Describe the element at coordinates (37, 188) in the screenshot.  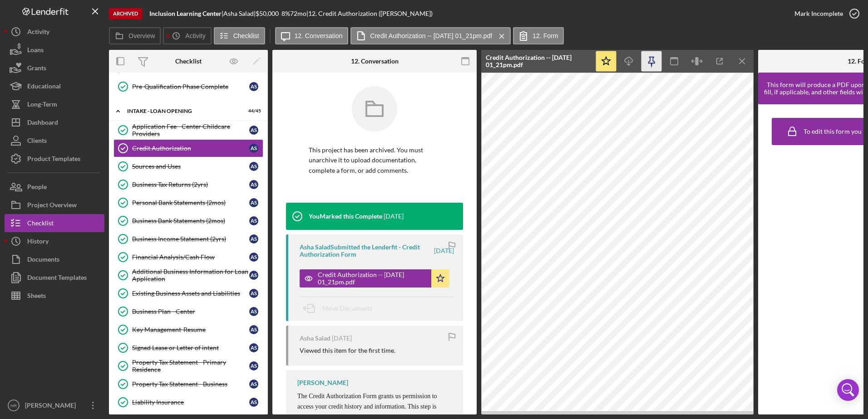
I see `div: People` at that location.